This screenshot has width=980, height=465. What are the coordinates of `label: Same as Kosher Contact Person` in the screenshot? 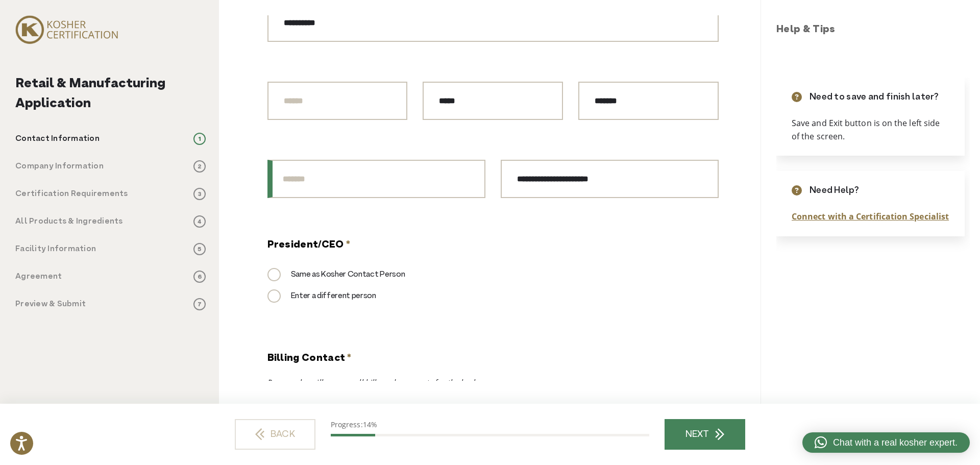 It's located at (336, 275).